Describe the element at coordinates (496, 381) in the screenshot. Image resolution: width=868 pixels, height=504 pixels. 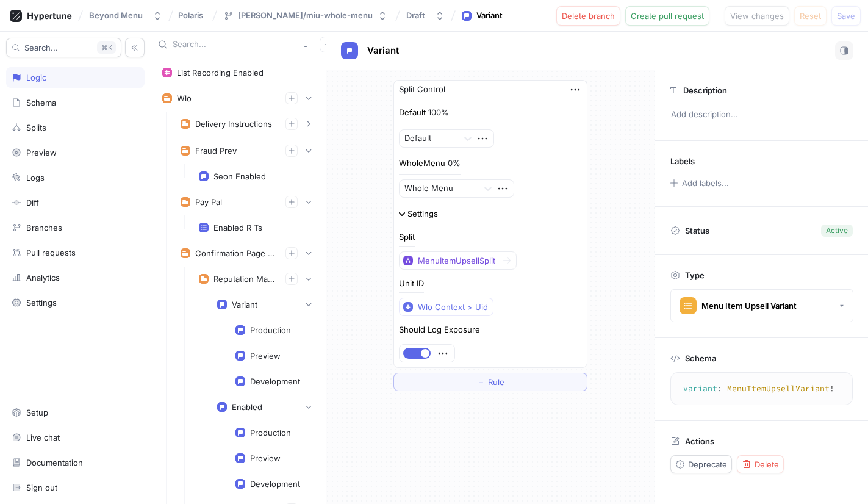
I see `span: Rule` at that location.